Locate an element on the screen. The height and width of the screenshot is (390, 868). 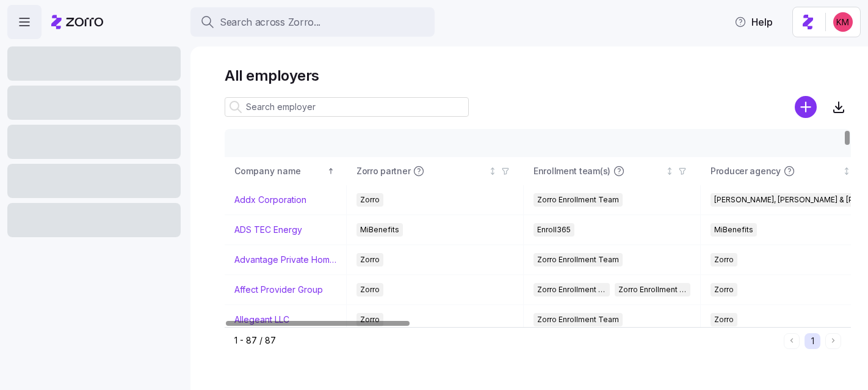
span: Help is located at coordinates (754, 22).